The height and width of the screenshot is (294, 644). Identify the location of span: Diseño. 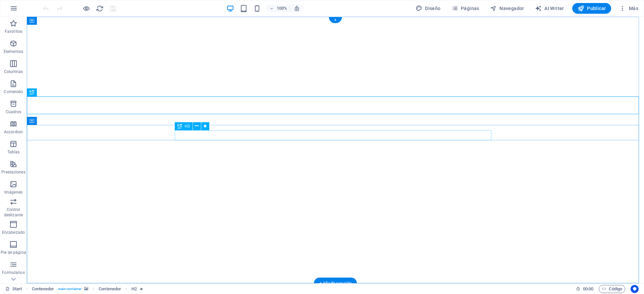
(428, 8).